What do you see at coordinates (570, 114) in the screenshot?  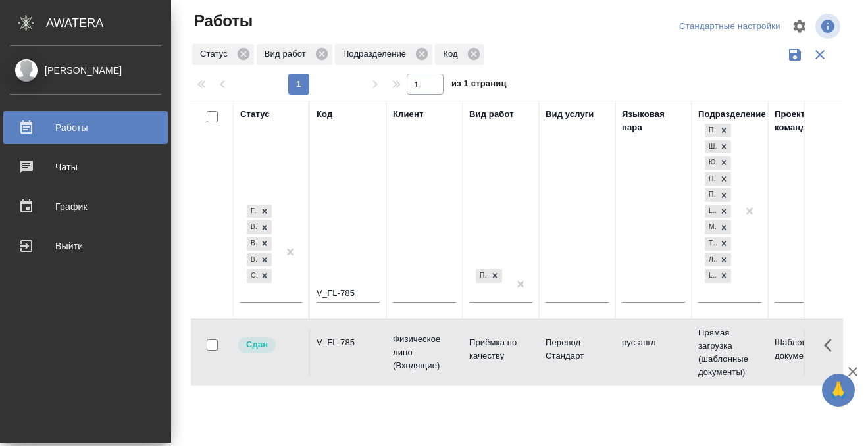 I see `div: Вид услуги` at bounding box center [570, 114].